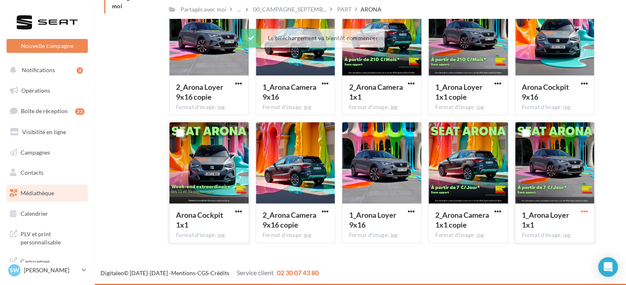 This screenshot has height=285, width=626. What do you see at coordinates (371, 9) in the screenshot?
I see `div: ARONA` at bounding box center [371, 9].